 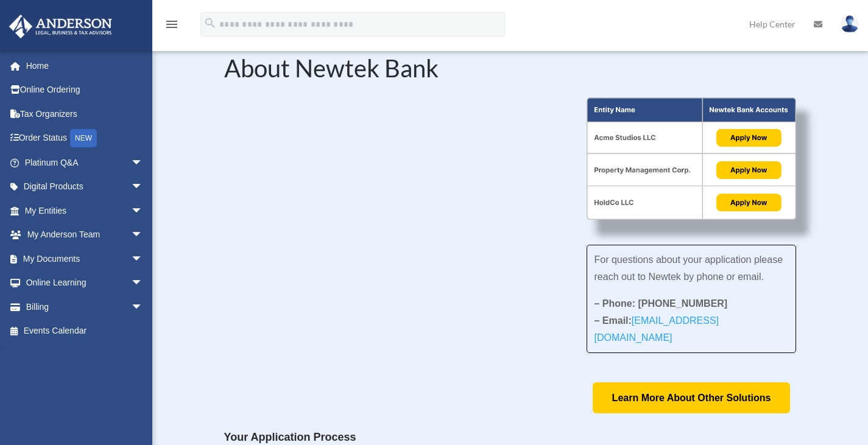 I want to click on strong: – Email:, so click(x=657, y=329).